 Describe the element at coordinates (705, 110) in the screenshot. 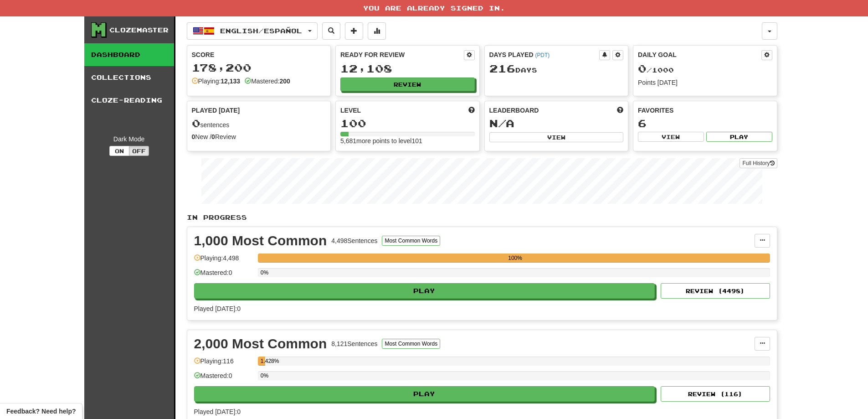

I see `div: Favorites` at that location.